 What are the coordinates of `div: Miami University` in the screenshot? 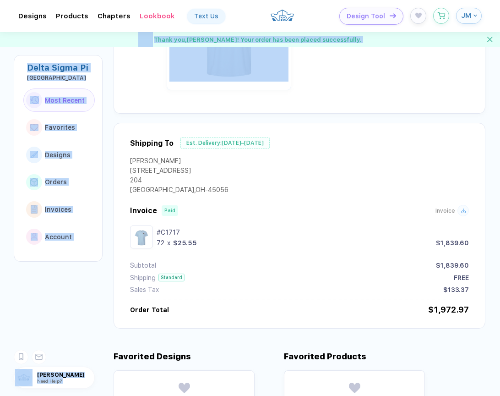 It's located at (61, 78).